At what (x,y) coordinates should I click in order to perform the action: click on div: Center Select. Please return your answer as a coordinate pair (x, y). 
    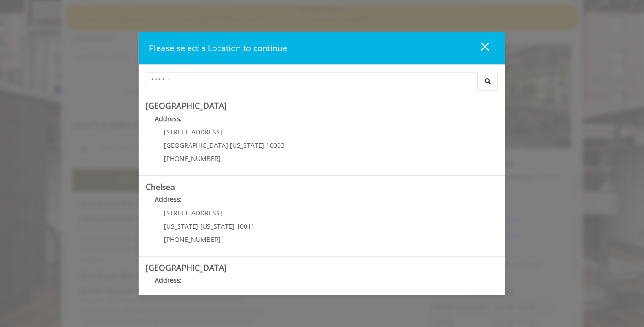
    Looking at the image, I should click on (322, 83).